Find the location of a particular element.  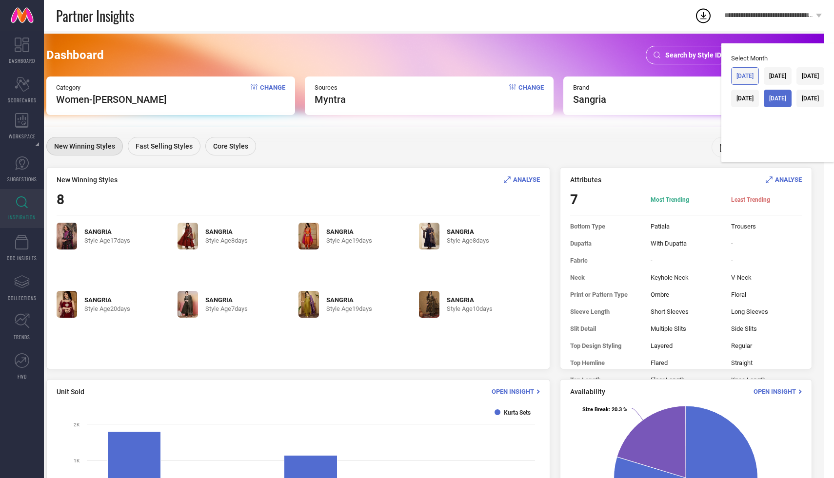

span: Availability is located at coordinates (587, 392).